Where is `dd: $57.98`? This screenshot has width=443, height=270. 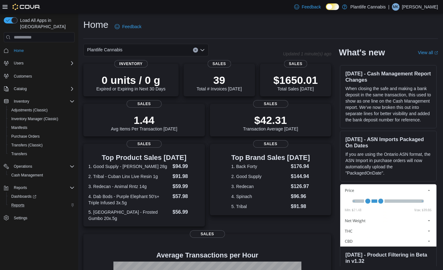 dd: $57.98 is located at coordinates (186, 197).